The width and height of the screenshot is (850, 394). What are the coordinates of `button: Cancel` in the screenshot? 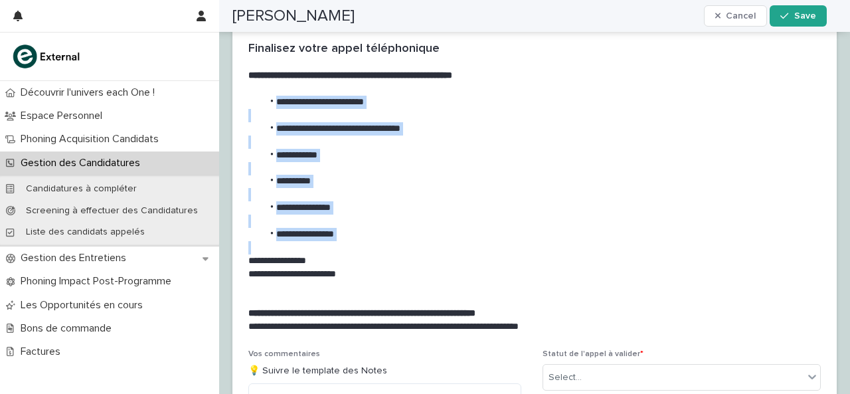 It's located at (736, 16).